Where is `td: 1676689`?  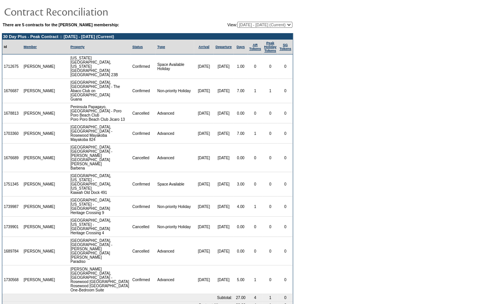 td: 1676689 is located at coordinates (12, 157).